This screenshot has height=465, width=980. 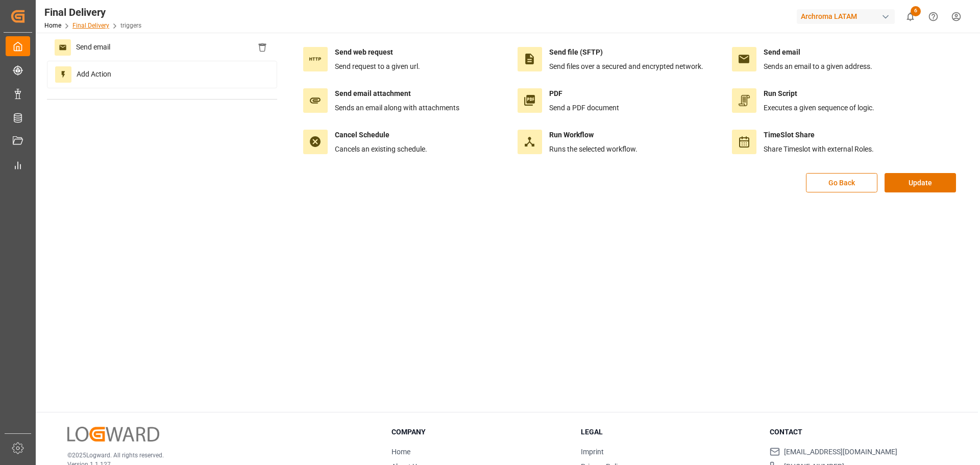 What do you see at coordinates (627, 52) in the screenshot?
I see `h4: Send file (SFTP)` at bounding box center [627, 52].